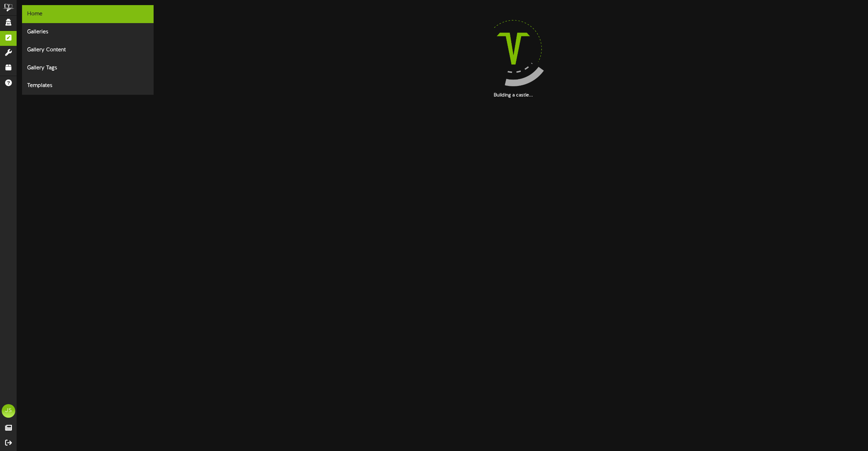  I want to click on div: Gallery Content, so click(88, 50).